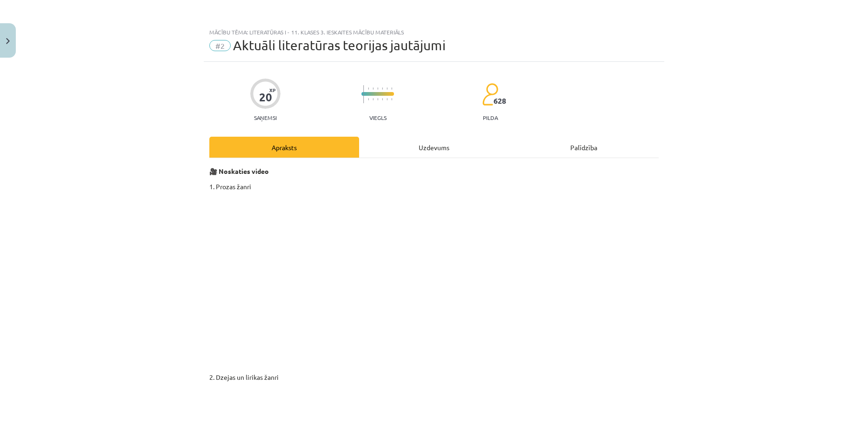  I want to click on p: Viegls, so click(378, 118).